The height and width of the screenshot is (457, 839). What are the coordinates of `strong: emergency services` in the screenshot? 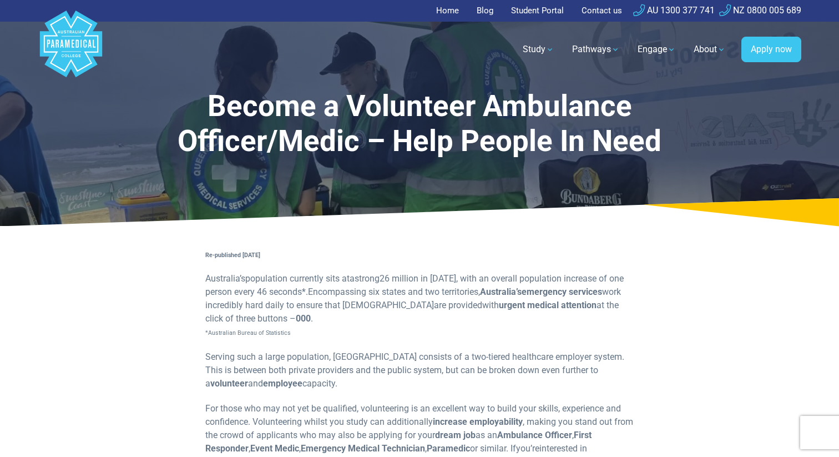 It's located at (561, 291).